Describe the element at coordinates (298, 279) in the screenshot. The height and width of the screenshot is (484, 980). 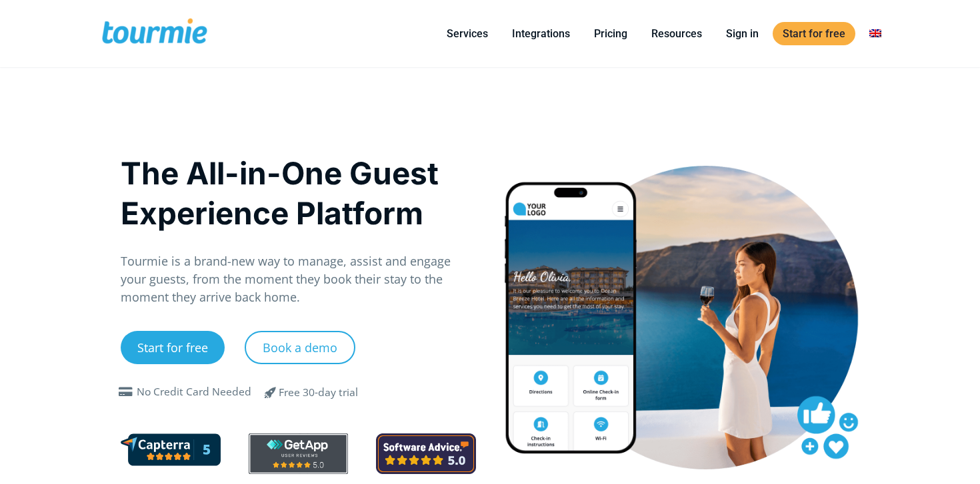
I see `p: Tourmie is a brand-new way to manage, assist and engage your guests, from the moment they book th...` at that location.